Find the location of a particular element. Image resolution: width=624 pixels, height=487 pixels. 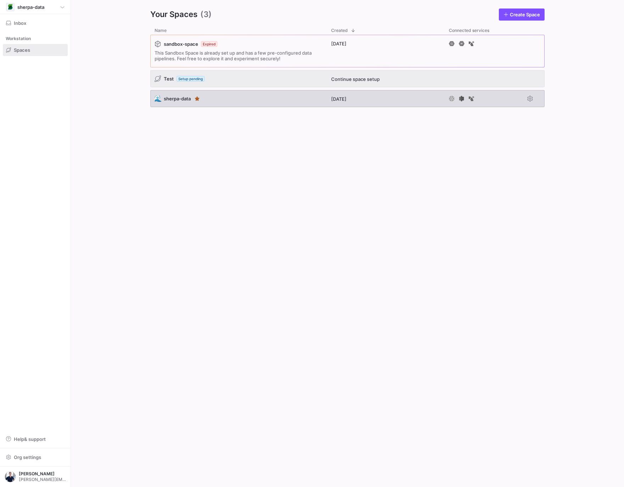

button: Help& support is located at coordinates (35, 439).